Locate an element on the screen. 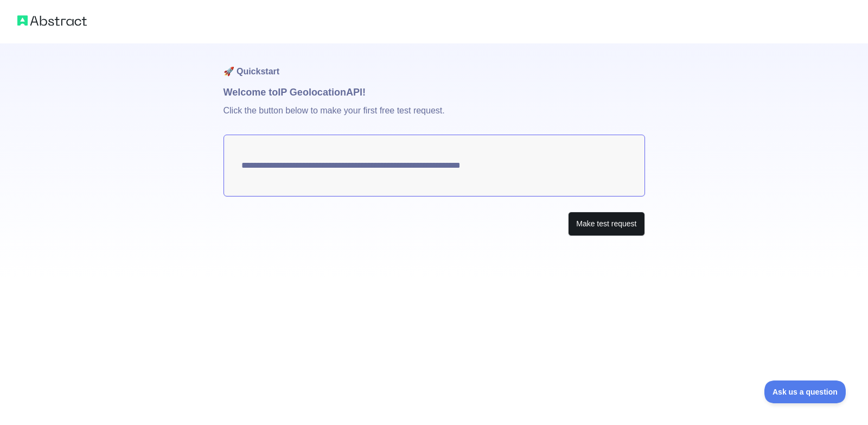 This screenshot has height=425, width=868. button: Make test request is located at coordinates (606, 224).